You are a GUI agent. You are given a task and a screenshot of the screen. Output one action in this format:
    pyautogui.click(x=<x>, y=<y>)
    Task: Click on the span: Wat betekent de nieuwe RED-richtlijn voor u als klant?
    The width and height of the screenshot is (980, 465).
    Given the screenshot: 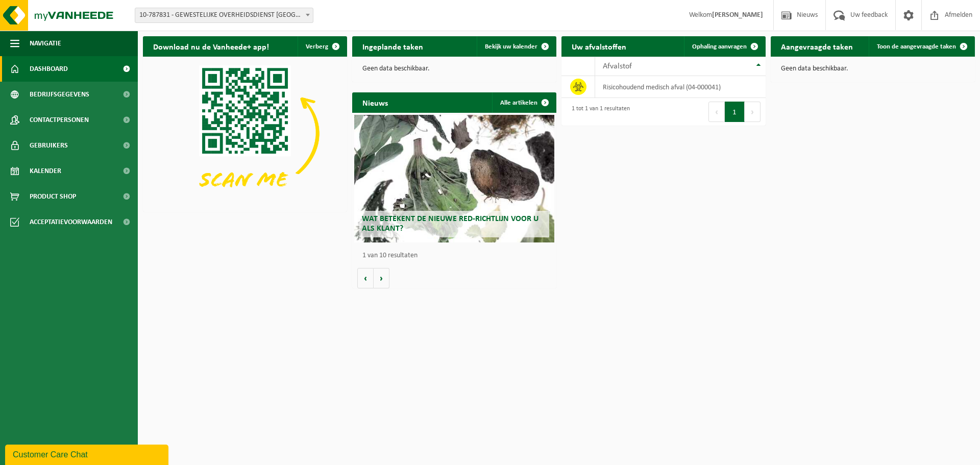 What is the action you would take?
    pyautogui.click(x=450, y=223)
    